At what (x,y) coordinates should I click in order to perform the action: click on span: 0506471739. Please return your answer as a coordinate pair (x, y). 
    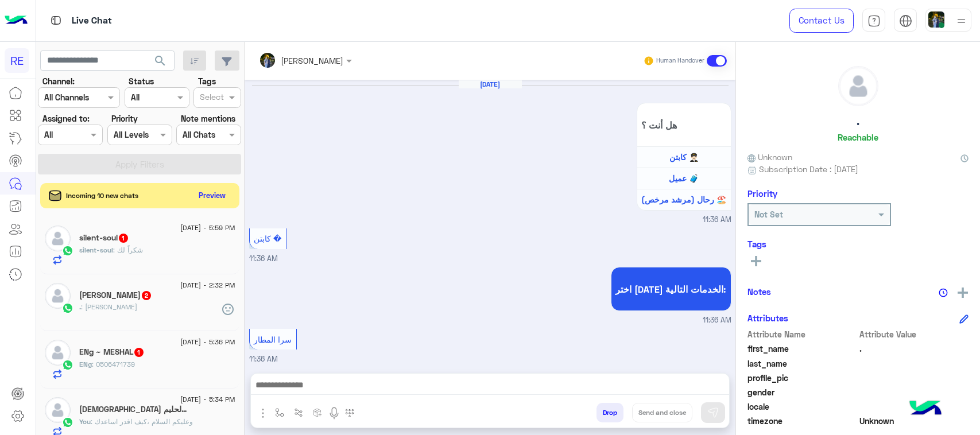
    Looking at the image, I should click on (113, 364).